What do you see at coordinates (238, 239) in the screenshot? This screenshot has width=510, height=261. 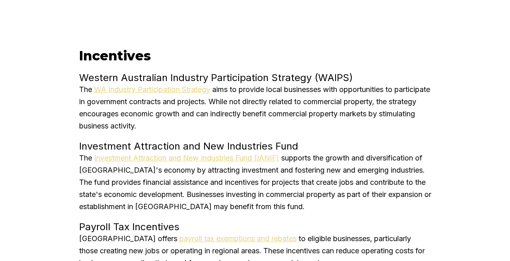 I see `a: payroll tax exemptions and rebates` at bounding box center [238, 239].